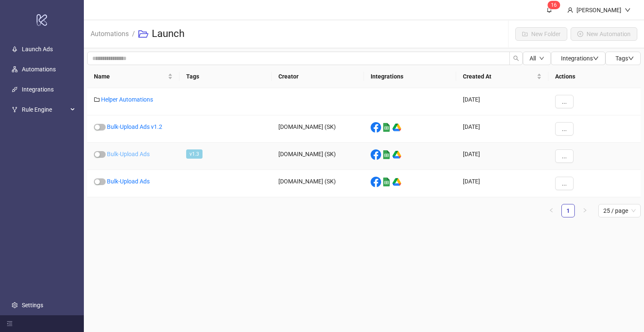  Describe the element at coordinates (318, 76) in the screenshot. I see `th: Creator` at that location.